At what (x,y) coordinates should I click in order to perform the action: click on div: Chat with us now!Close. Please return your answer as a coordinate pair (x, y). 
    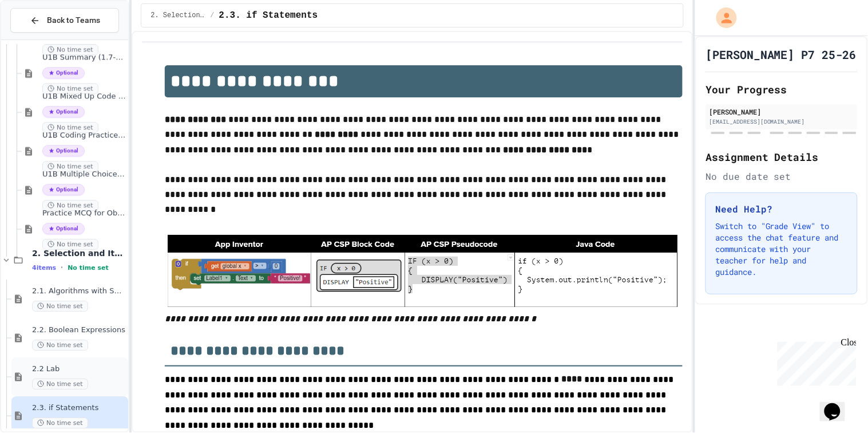
    Looking at the image, I should click on (42, 39).